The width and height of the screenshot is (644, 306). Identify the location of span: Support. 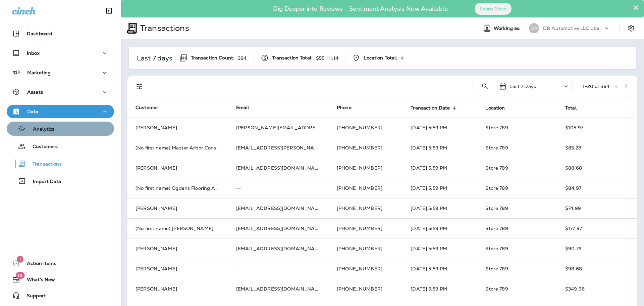
(33, 297).